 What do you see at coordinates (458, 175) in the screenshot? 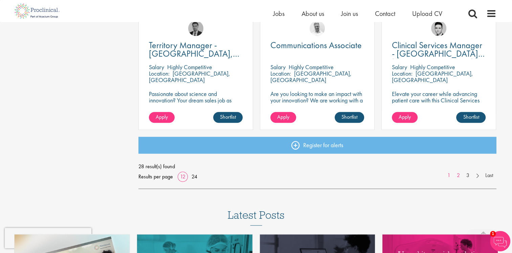
I see `a: 2` at bounding box center [458, 175].